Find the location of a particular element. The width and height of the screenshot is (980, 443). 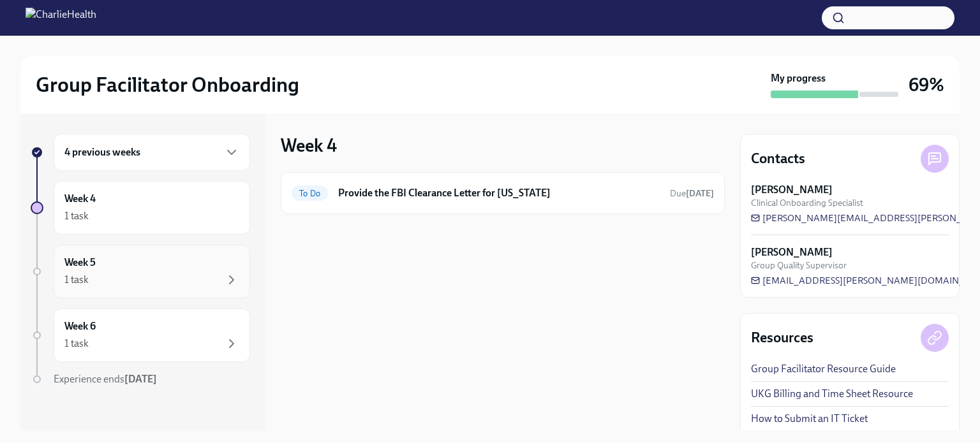

h3: Week 4 is located at coordinates (309, 145).